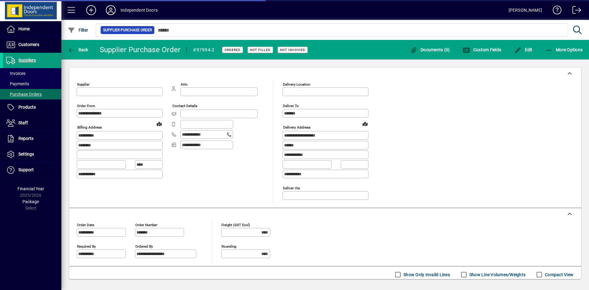  What do you see at coordinates (27, 60) in the screenshot?
I see `span: Suppliers` at bounding box center [27, 60].